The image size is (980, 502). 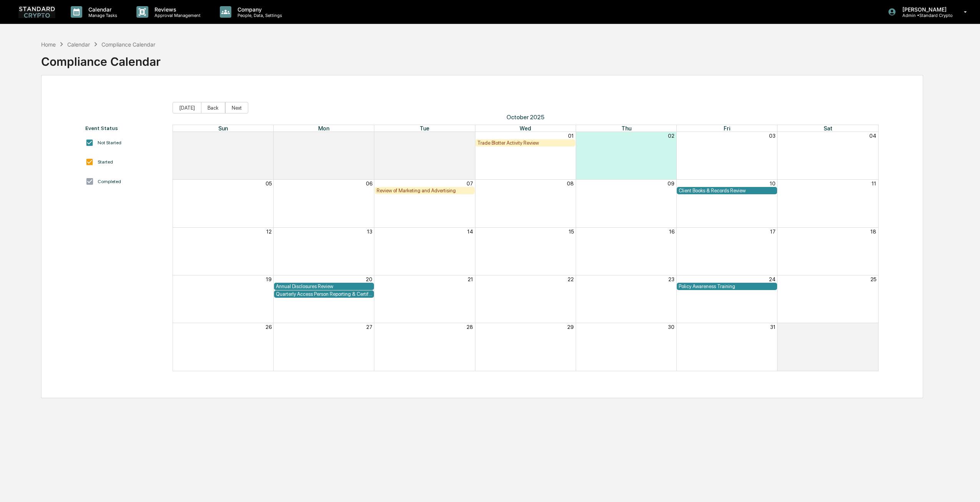 I want to click on span: October 2025, so click(x=525, y=117).